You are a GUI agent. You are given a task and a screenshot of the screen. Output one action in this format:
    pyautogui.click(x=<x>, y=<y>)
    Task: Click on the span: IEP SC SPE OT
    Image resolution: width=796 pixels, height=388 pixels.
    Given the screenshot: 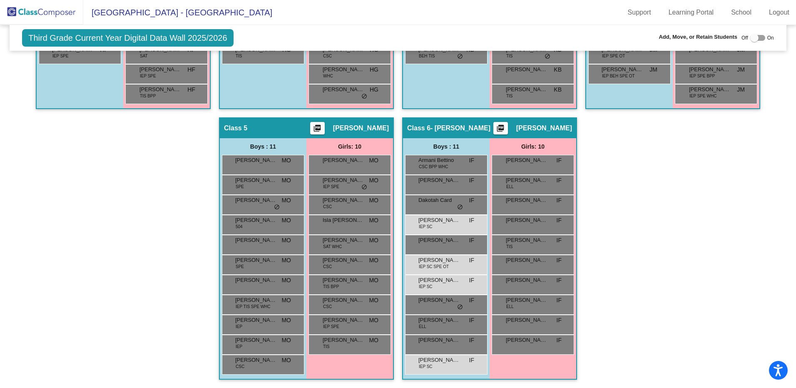 What is the action you would take?
    pyautogui.click(x=434, y=267)
    